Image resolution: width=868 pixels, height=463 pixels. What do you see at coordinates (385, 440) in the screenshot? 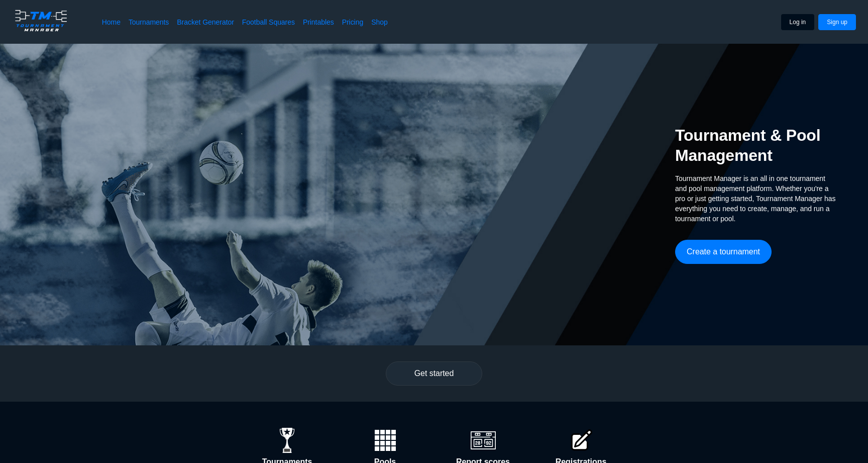
I see `img: wCBcAAAAASUVORK5CYII=` at bounding box center [385, 440].